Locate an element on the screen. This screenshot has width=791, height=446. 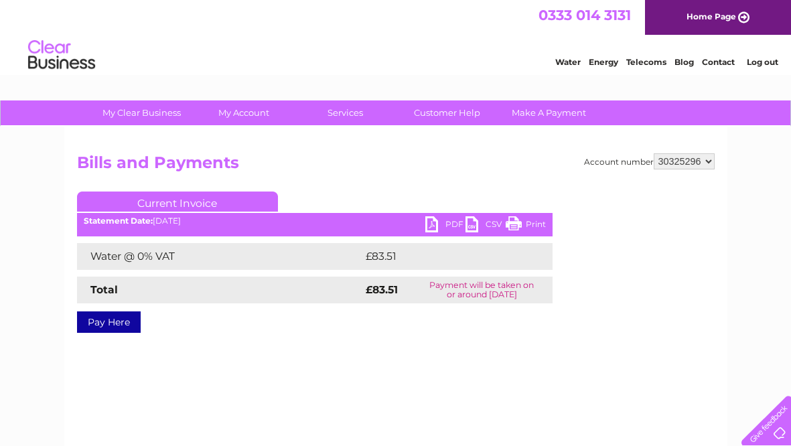
a: My Clear Business is located at coordinates (141, 113).